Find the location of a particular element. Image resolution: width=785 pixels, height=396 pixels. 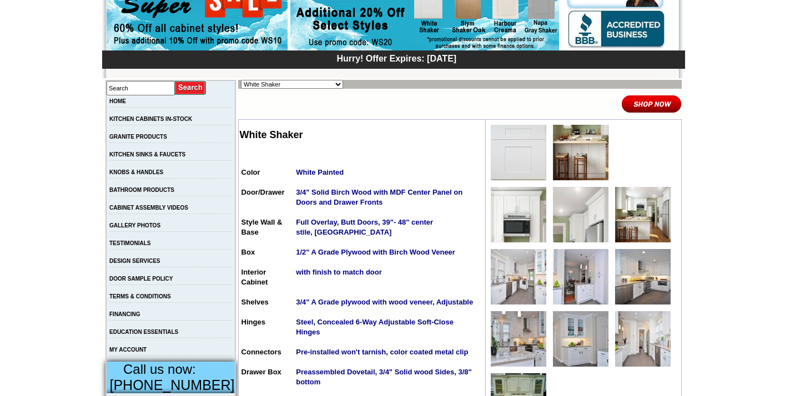

strong: with finish to match door is located at coordinates (339, 272).